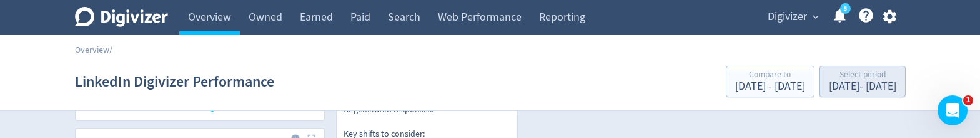 This screenshot has width=980, height=138. I want to click on text: 5, so click(845, 9).